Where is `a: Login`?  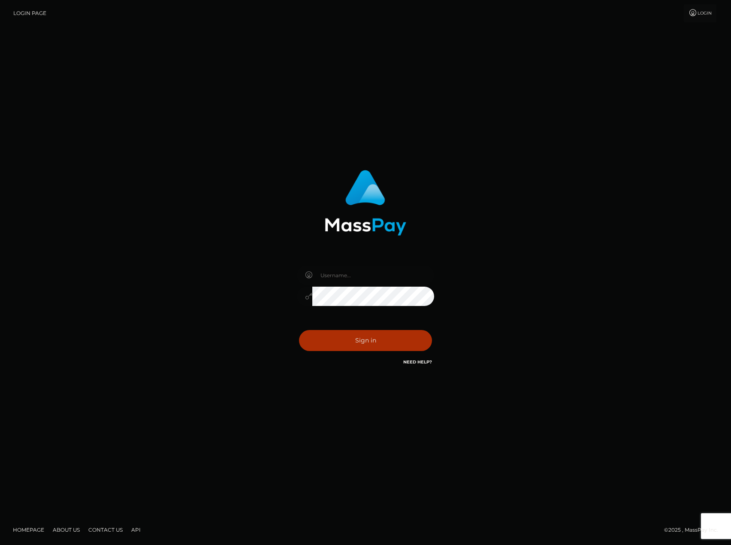
a: Login is located at coordinates (701, 13).